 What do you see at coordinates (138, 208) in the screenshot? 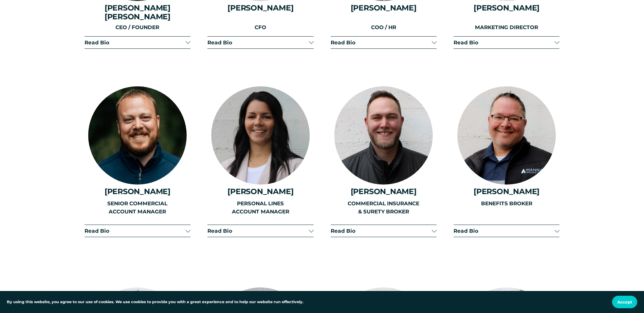
I see `p: SENIOR COMMERCIAL ACCOUNT MANAGER` at bounding box center [138, 208].